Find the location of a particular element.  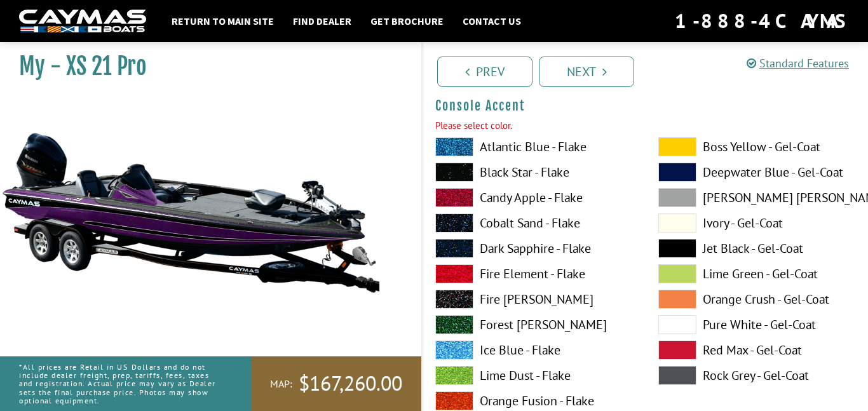

a: Get Brochure is located at coordinates (406, 21).